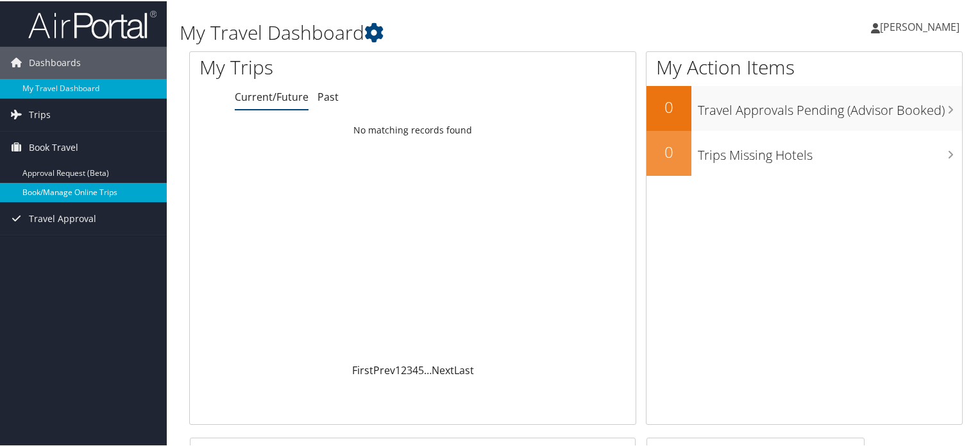 Image resolution: width=980 pixels, height=446 pixels. I want to click on span: Travel Approval, so click(62, 218).